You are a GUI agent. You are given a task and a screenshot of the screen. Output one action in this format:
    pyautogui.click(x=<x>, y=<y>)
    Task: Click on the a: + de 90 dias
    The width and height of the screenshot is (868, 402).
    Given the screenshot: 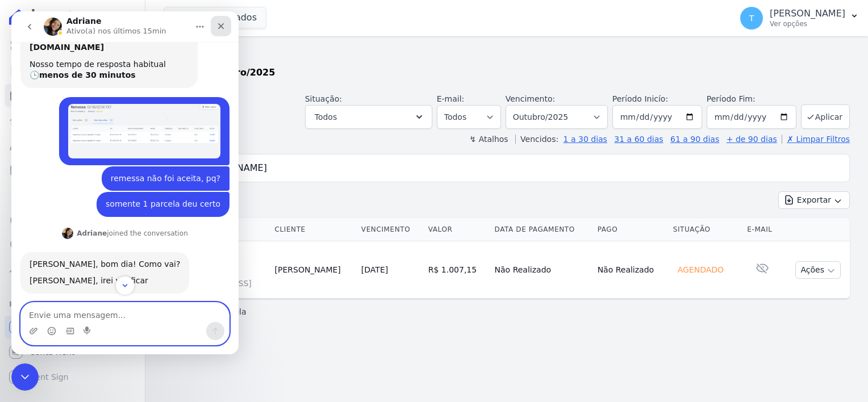 What is the action you would take?
    pyautogui.click(x=752, y=139)
    